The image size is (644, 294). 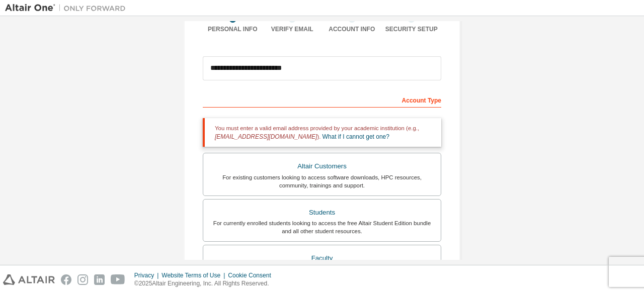 What do you see at coordinates (99, 280) in the screenshot?
I see `img: linkedin.svg` at bounding box center [99, 280].